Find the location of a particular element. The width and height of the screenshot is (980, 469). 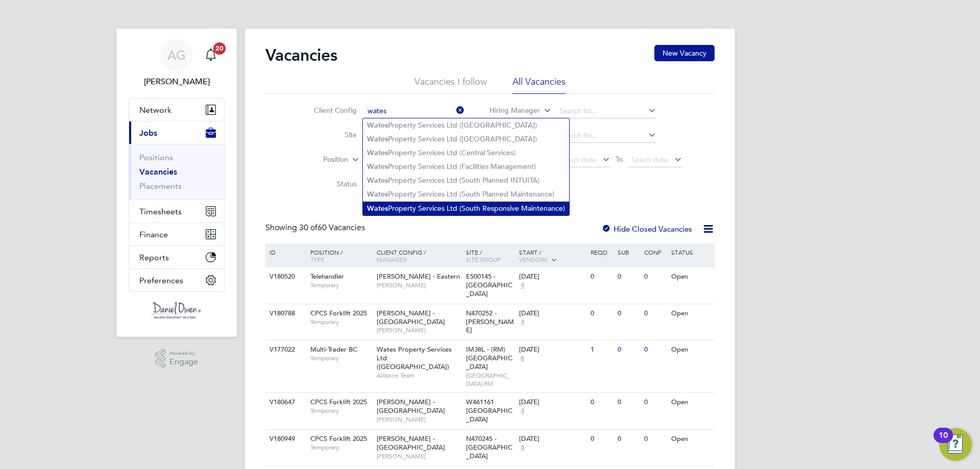

button: Network is located at coordinates (176, 110).